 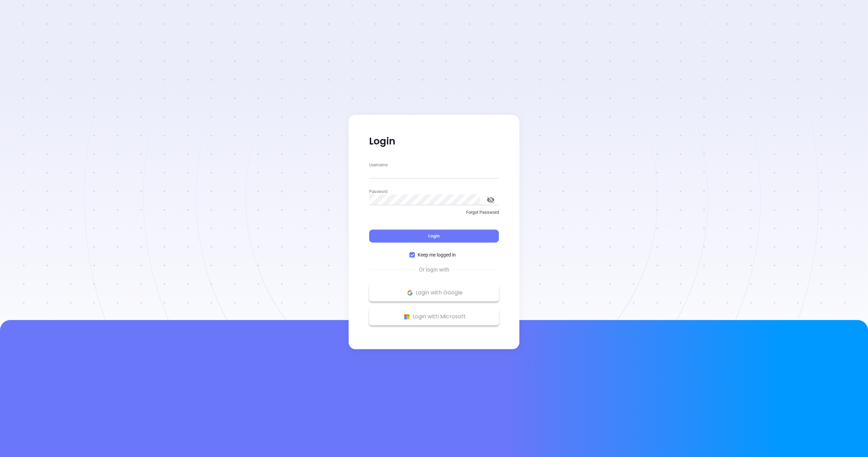 I want to click on img: Microsoft Logo, so click(x=407, y=316).